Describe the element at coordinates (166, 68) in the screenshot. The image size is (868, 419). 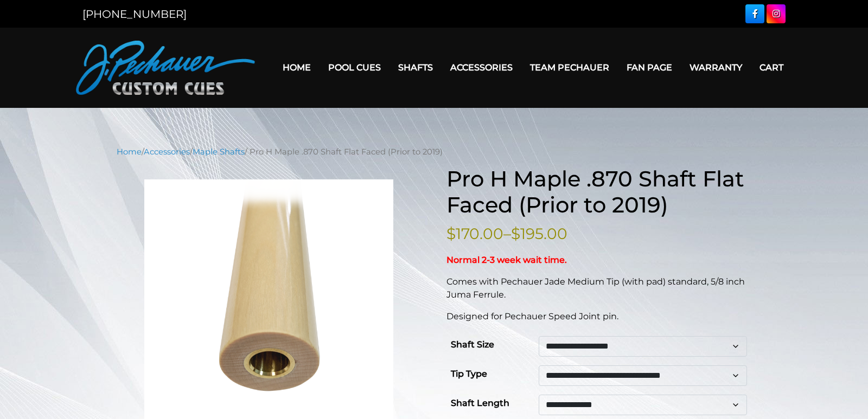
I see `img: Pechauer Custom Cues` at that location.